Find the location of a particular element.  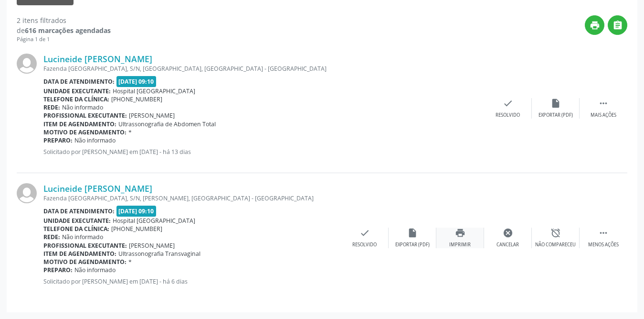

div: de is located at coordinates (63, 30).